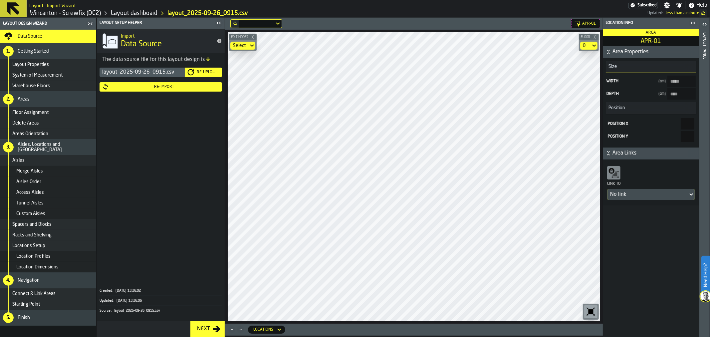  I want to click on span: Position Y, so click(618, 137).